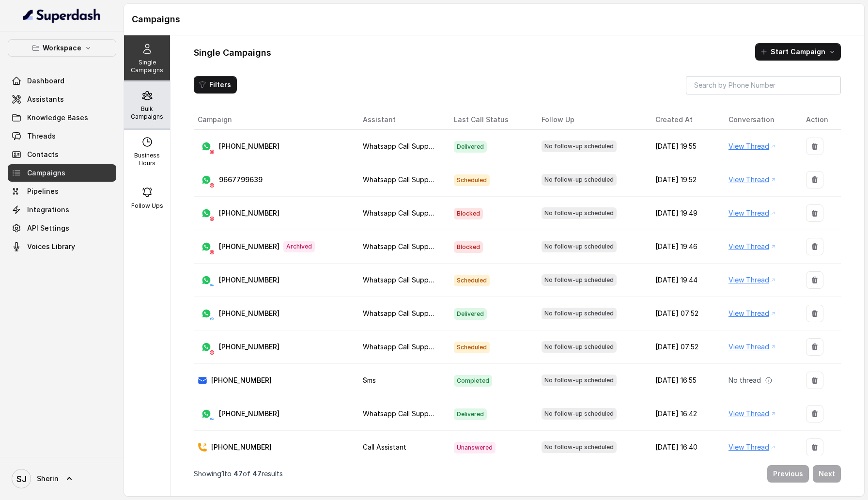  What do you see at coordinates (826, 474) in the screenshot?
I see `button: Next` at bounding box center [826, 474].